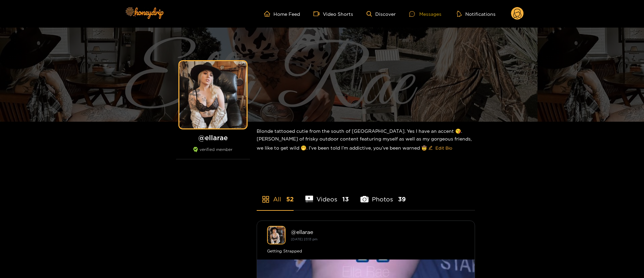  Describe the element at coordinates (345, 199) in the screenshot. I see `span: 13` at that location.